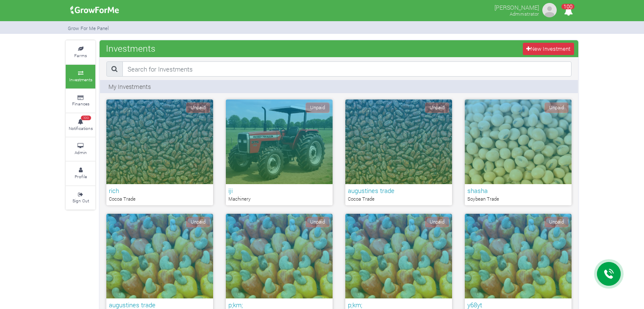 This screenshot has height=309, width=644. Describe the element at coordinates (568, 12) in the screenshot. I see `a: 100` at that location.